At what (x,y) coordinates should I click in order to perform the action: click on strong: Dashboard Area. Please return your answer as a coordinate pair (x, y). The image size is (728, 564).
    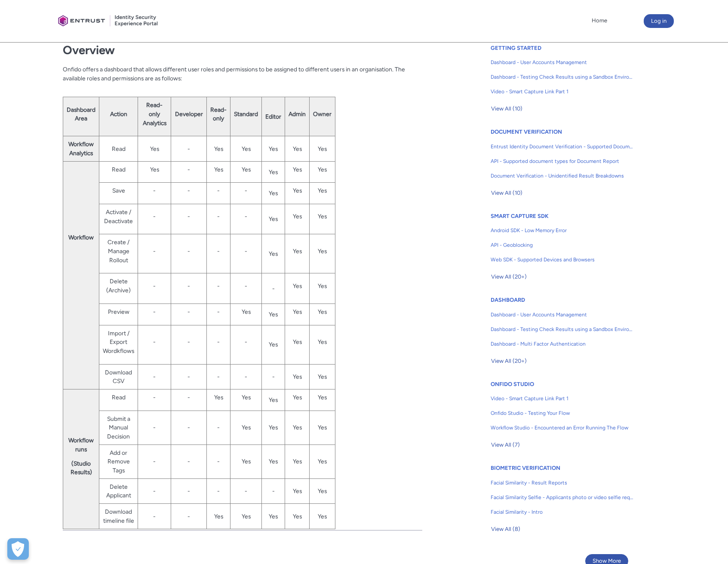
    Looking at the image, I should click on (81, 114).